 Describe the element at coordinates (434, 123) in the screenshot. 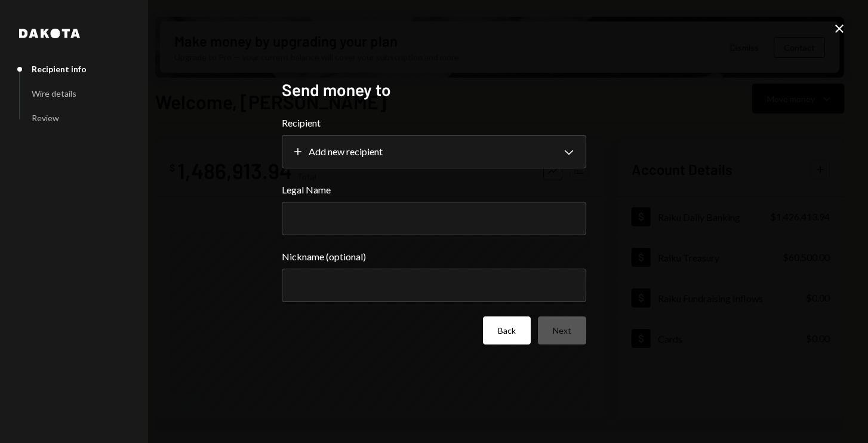

I see `label: Recipient` at that location.